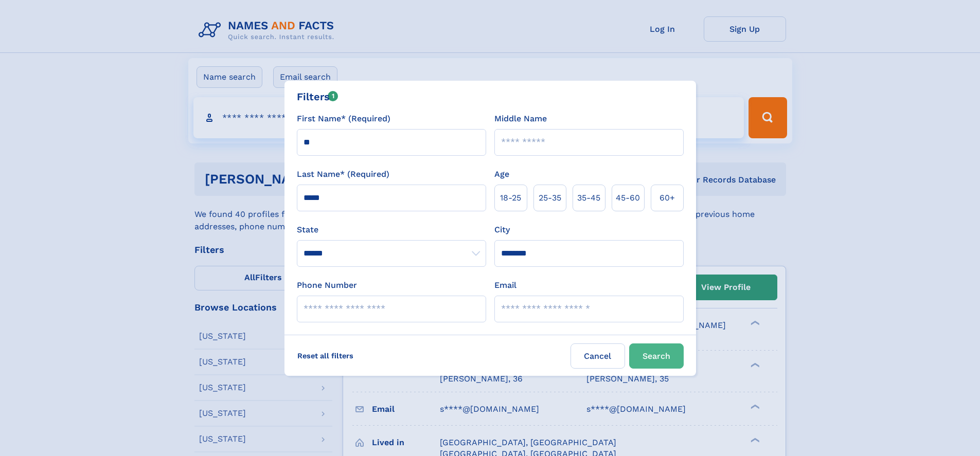 The height and width of the screenshot is (456, 980). I want to click on label: State, so click(391, 230).